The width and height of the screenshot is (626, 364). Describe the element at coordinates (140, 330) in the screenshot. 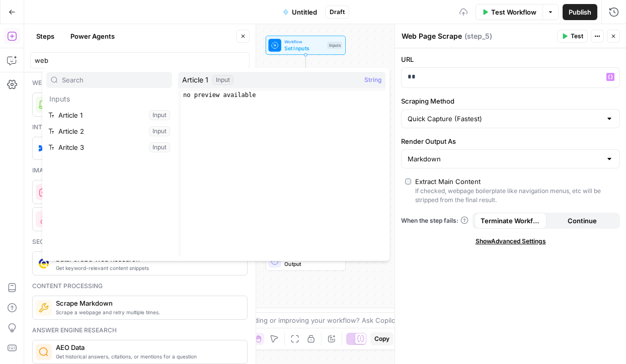

I see `div: Answer engine research` at that location.